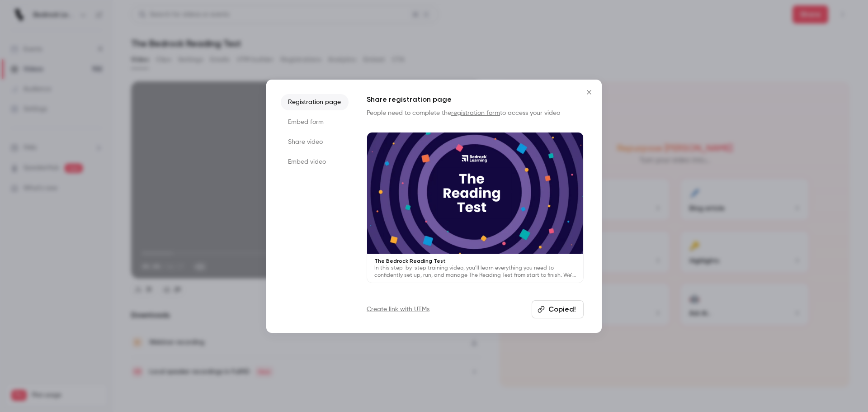 This screenshot has height=412, width=868. What do you see at coordinates (475, 208) in the screenshot?
I see `a: The Bedrock Reading TestIn this step-by-step training video, you’ll learn everything you need to ...` at bounding box center [475, 208].